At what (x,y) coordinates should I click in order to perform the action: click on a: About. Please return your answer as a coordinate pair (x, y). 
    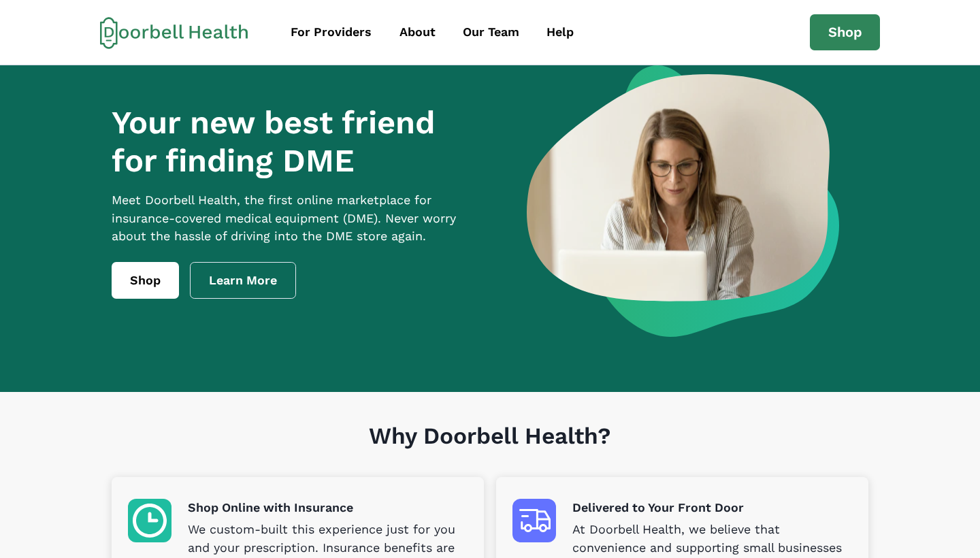
    Looking at the image, I should click on (417, 32).